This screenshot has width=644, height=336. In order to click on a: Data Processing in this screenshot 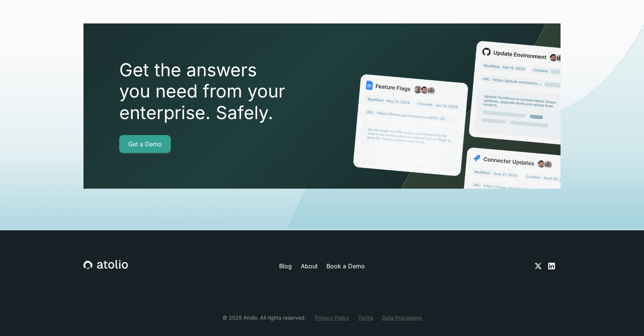, I will do `click(402, 317)`.